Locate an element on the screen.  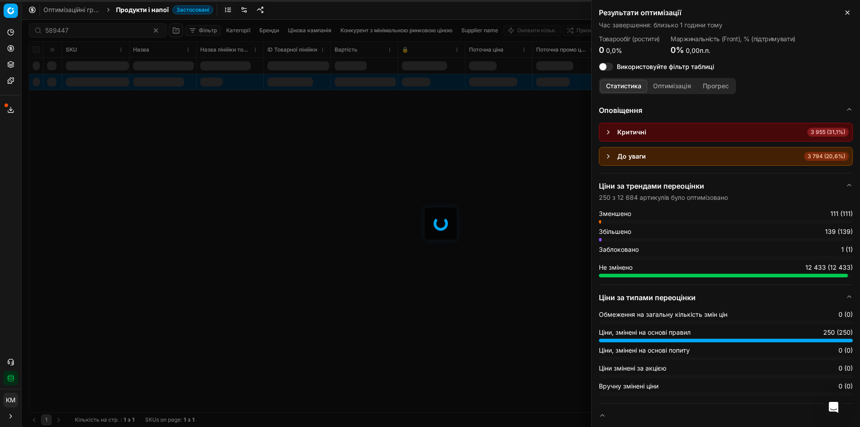
span: Ціни змінені за акцією is located at coordinates (633, 368).